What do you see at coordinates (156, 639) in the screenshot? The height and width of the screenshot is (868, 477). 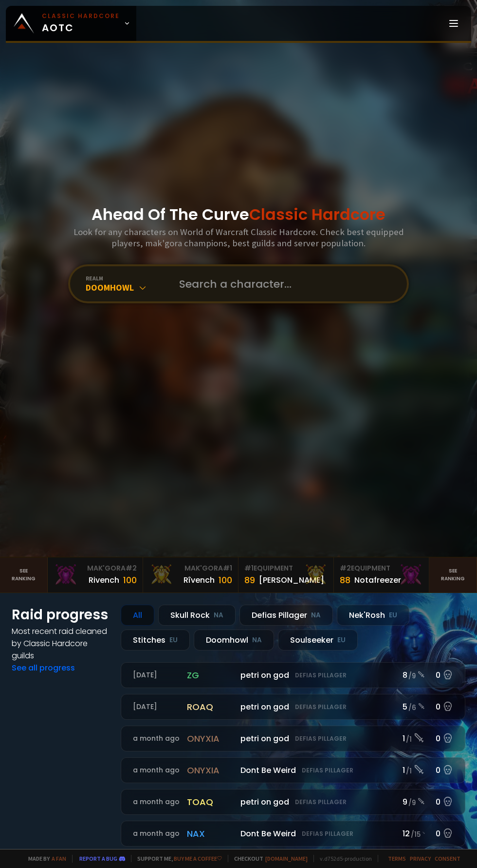 I see `div: Stitches` at bounding box center [156, 639].